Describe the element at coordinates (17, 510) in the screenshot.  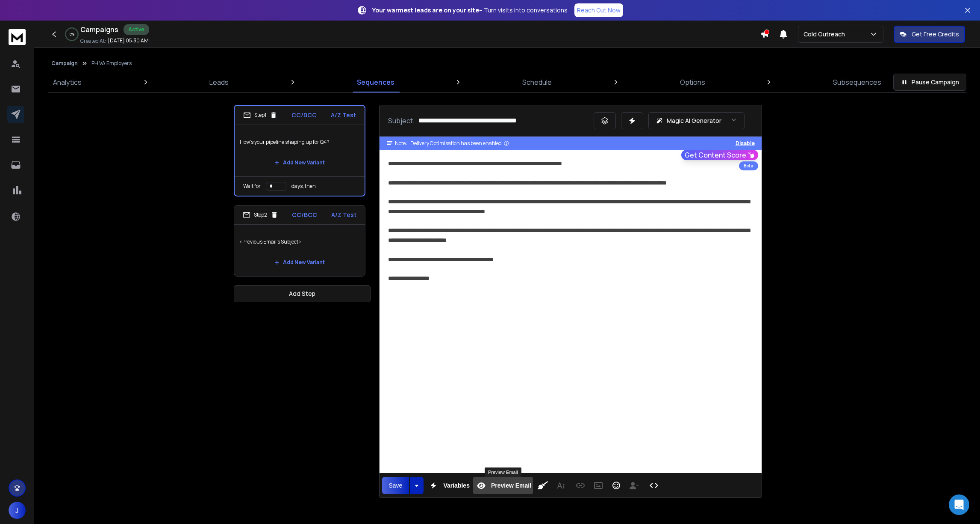
I see `button: J` at that location.